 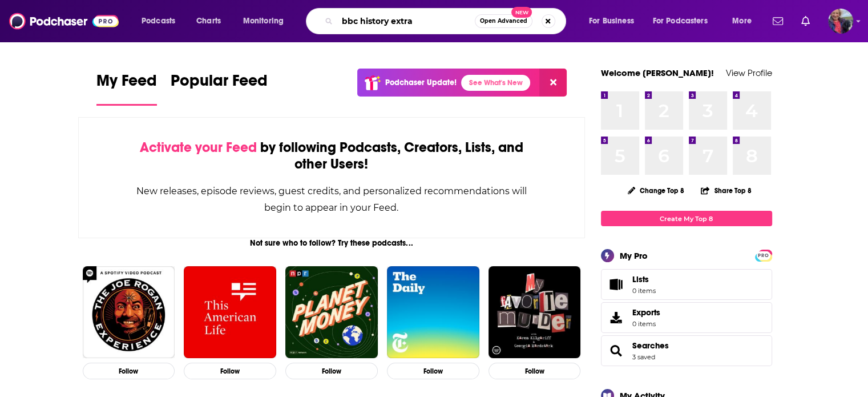 I want to click on a: Lists, so click(x=686, y=284).